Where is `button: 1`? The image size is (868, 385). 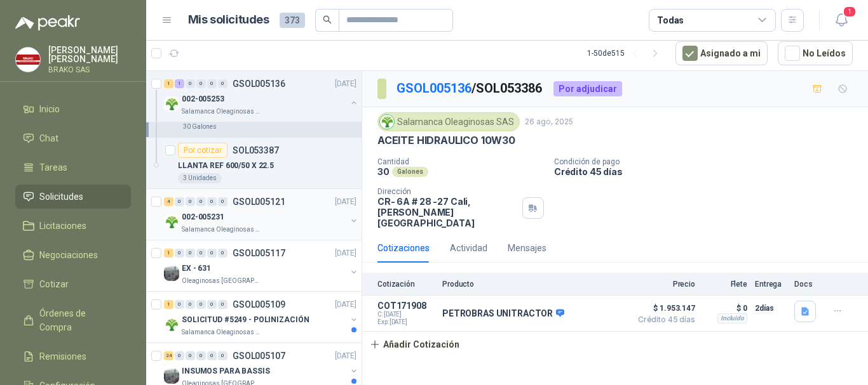
button: 1 is located at coordinates (841, 20).